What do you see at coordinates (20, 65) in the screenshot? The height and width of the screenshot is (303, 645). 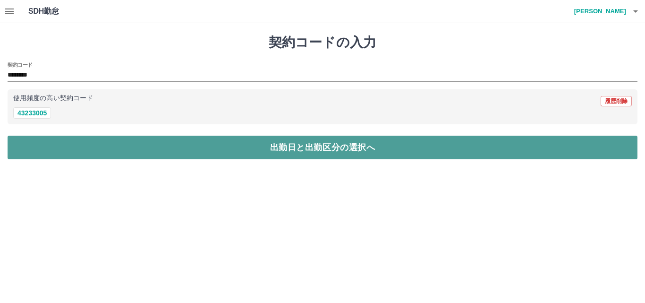 I see `h2: 契約コード` at bounding box center [20, 65].